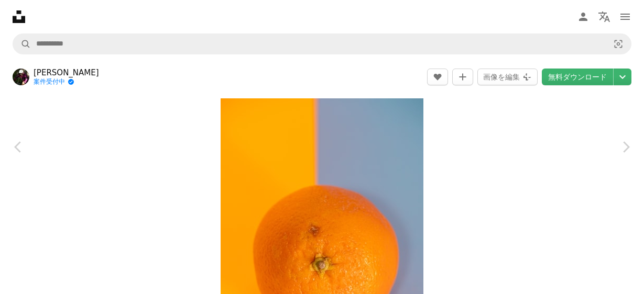 Image resolution: width=644 pixels, height=294 pixels. What do you see at coordinates (21, 77) in the screenshot?
I see `img: Alexandre Daoustのプロフィールを見る` at bounding box center [21, 77].